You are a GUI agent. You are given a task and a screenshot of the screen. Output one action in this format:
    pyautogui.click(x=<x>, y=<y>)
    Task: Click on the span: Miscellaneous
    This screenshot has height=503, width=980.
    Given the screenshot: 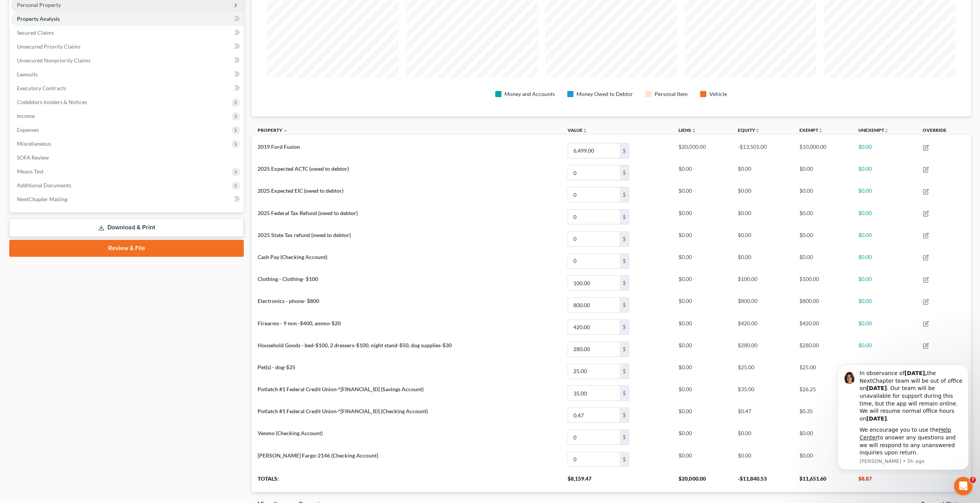 What is the action you would take?
    pyautogui.click(x=34, y=143)
    